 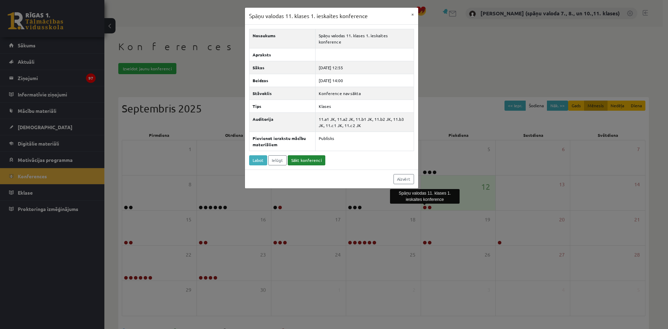 What do you see at coordinates (425, 196) in the screenshot?
I see `div: Spāņu valodas 11. klases 1. ieskaites konference` at bounding box center [425, 196].